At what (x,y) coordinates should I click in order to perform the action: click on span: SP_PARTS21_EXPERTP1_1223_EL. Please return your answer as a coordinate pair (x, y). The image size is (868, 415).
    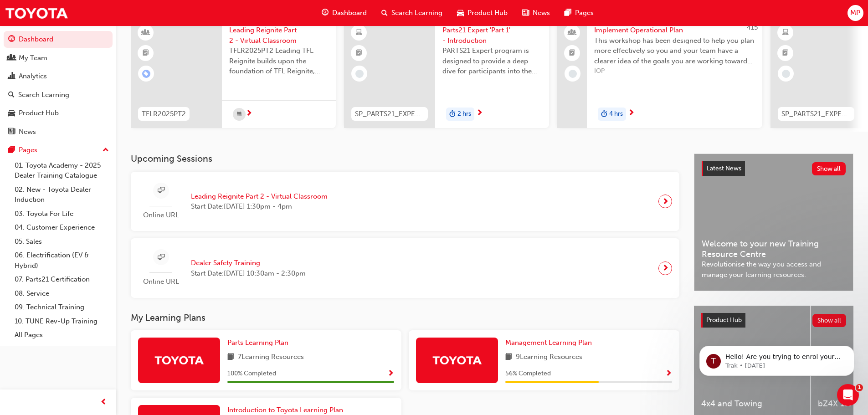
    Looking at the image, I should click on (390, 114).